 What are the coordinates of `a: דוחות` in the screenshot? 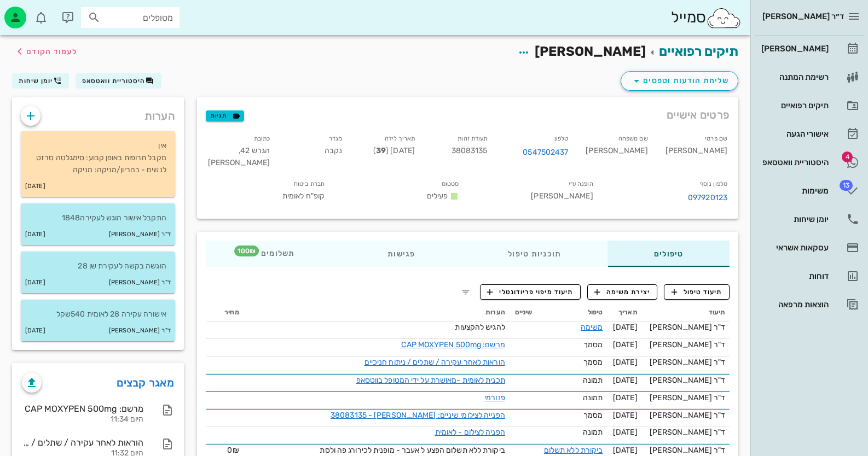 It's located at (809, 276).